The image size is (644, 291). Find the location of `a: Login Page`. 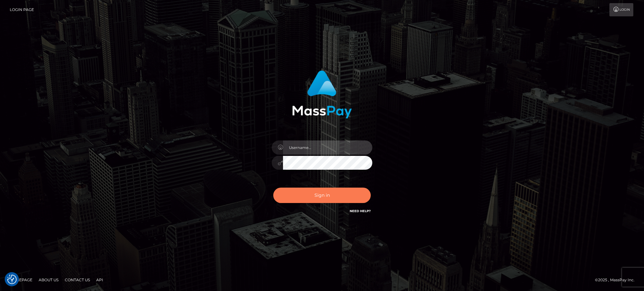

a: Login Page is located at coordinates (22, 10).